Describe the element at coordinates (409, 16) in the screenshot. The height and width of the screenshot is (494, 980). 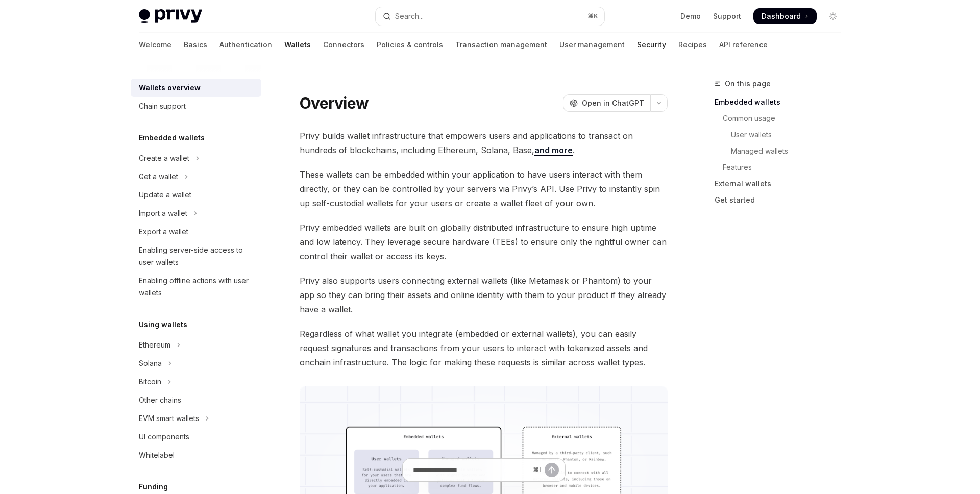
I see `div: Search...` at that location.